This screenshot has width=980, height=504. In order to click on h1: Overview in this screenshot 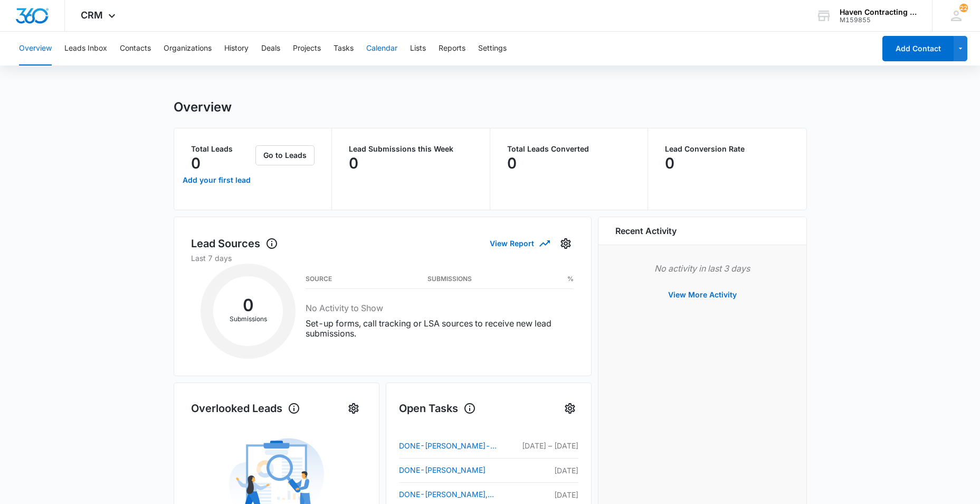, I will do `click(202, 107)`.